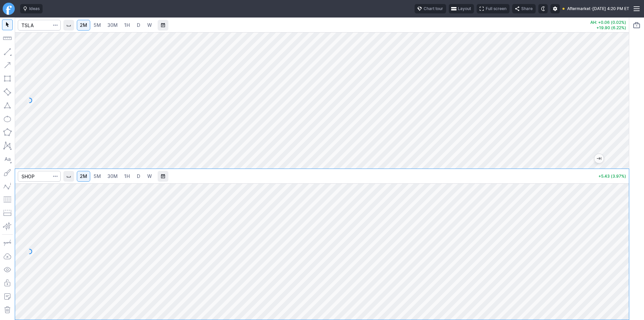 The image size is (644, 320). I want to click on button: Portfolio watchlist, so click(637, 25).